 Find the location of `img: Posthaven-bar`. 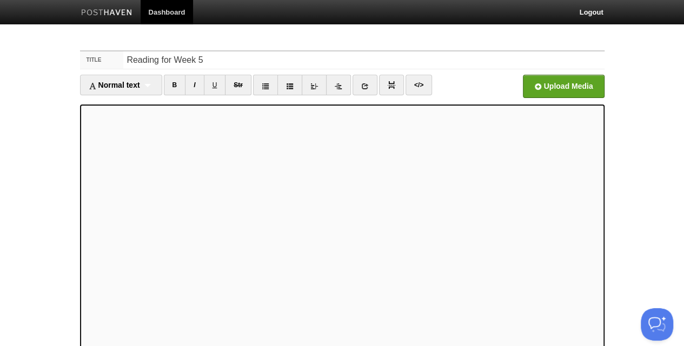

img: Posthaven-bar is located at coordinates (107, 13).